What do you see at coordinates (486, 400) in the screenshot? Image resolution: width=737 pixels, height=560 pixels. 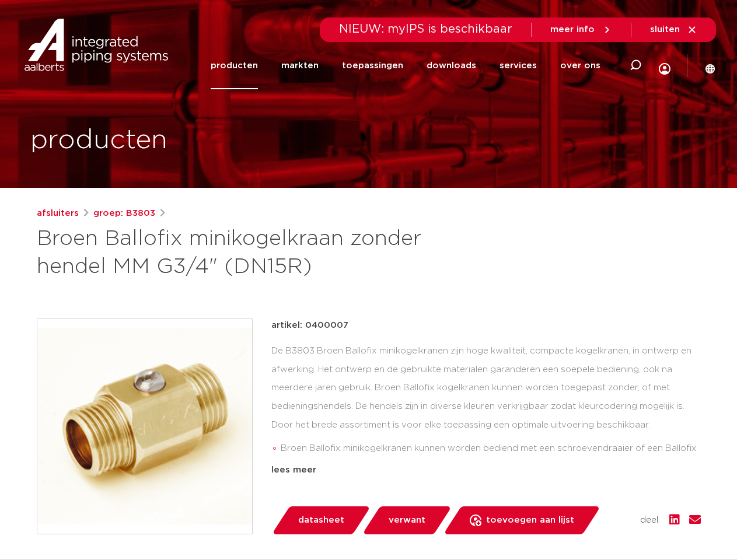 I see `div: De B3803 Broen Ballofix minikogelkranen zijn hoge kwaliteit, compacte kogelkranen, in ontwerp en ...` at bounding box center [486, 400].